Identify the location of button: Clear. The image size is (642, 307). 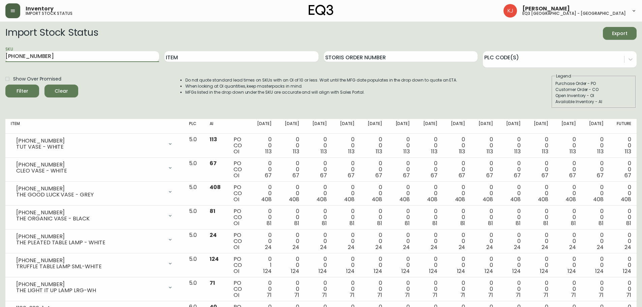
(61, 91).